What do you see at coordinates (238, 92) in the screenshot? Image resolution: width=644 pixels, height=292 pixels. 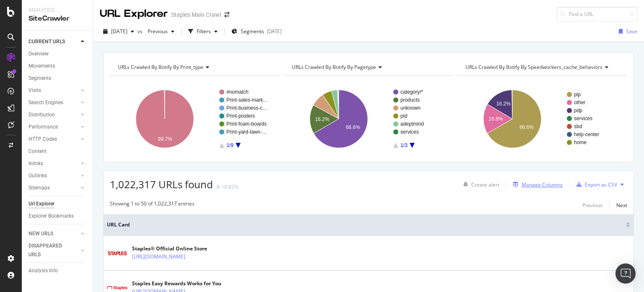 I see `text: #nomatch` at bounding box center [238, 92].